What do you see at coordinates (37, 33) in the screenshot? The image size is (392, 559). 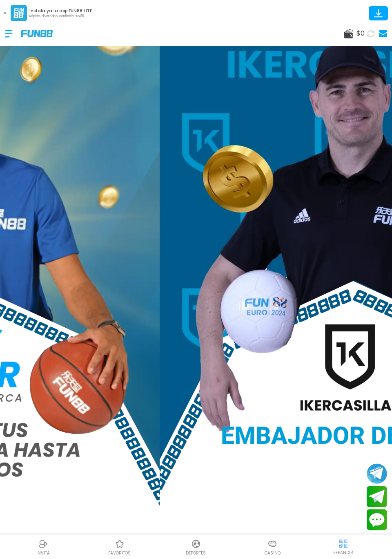 I see `img: Company Logo` at bounding box center [37, 33].